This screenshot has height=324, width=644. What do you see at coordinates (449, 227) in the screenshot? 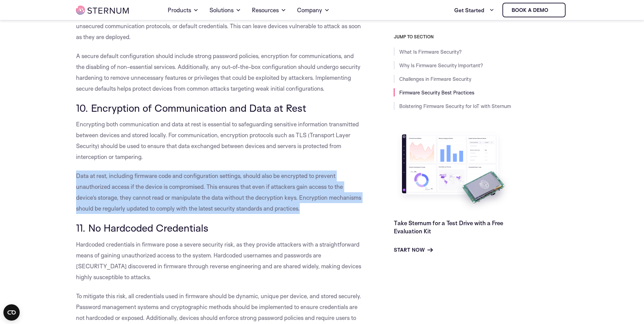
I see `a: Take Sternum for a Test Drive with a Free Evaluation Kit` at bounding box center [449, 227].